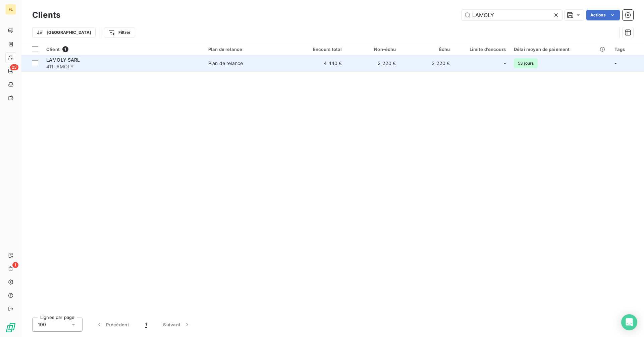 The image size is (644, 337). I want to click on span: Client, so click(53, 49).